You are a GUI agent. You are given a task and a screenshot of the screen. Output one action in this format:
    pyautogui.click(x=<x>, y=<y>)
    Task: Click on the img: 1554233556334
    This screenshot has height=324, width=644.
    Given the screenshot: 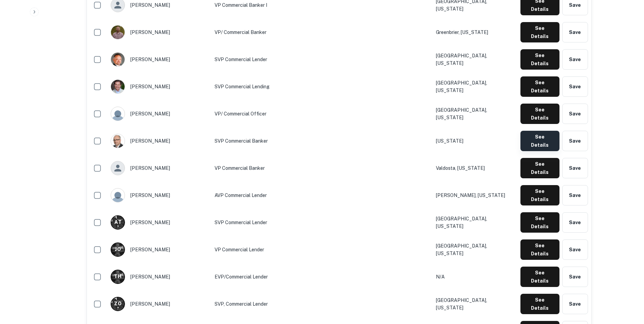 What is the action you would take?
    pyautogui.click(x=118, y=59)
    